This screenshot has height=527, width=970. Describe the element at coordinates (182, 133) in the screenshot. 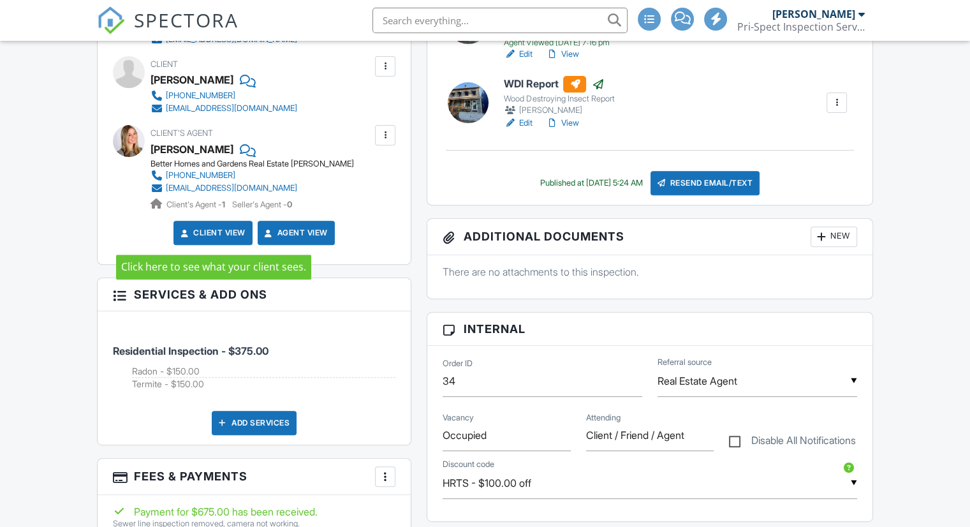

I see `span: Client's Agent` at that location.